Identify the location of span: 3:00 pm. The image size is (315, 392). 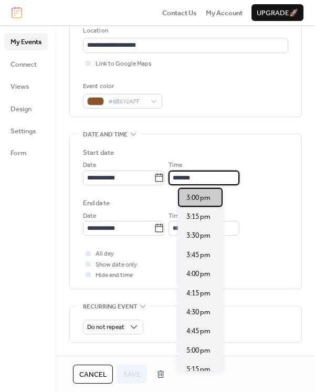
(198, 198).